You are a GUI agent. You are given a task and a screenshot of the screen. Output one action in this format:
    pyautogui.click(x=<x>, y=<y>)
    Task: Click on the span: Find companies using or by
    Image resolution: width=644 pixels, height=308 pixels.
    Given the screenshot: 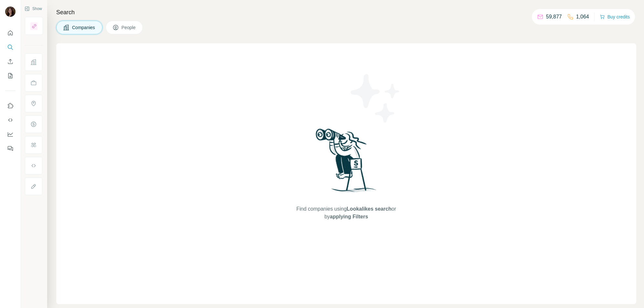 What is the action you would take?
    pyautogui.click(x=346, y=213)
    